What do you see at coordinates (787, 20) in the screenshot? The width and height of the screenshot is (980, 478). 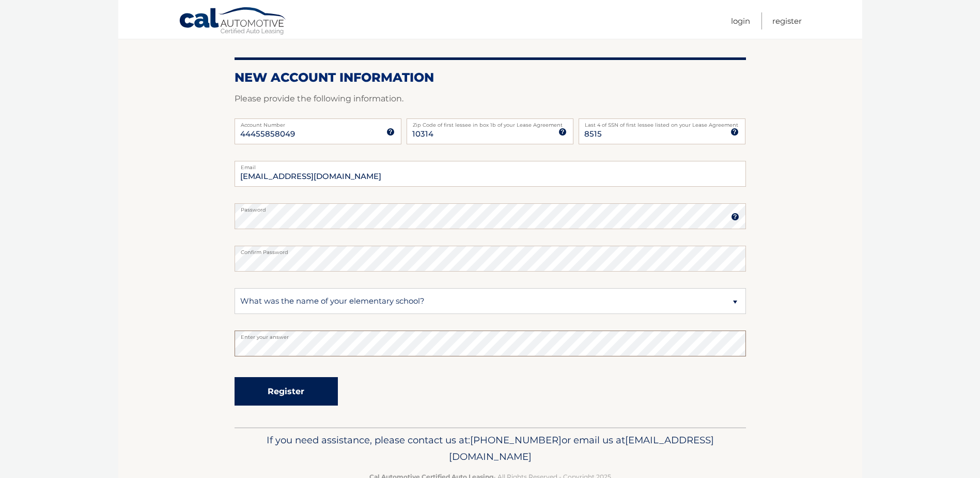 I see `a: Register` at bounding box center [787, 20].